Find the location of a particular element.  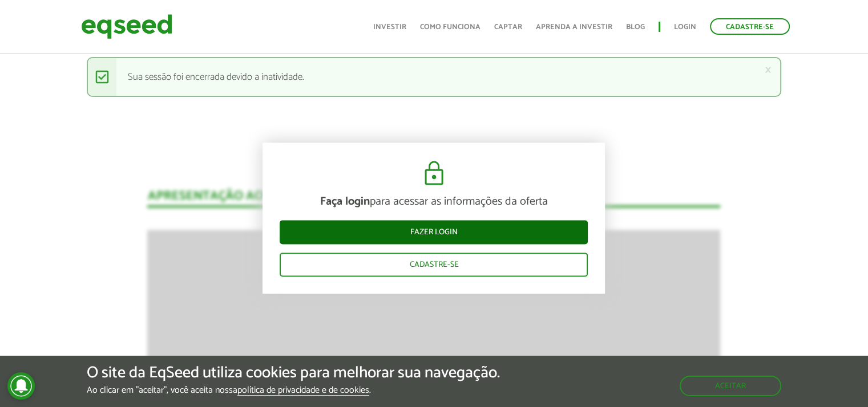

a: Login is located at coordinates (685, 27).